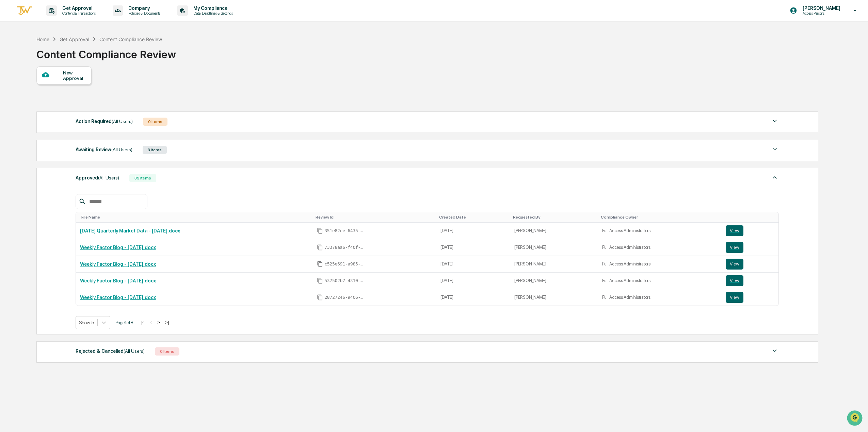 This screenshot has height=432, width=868. I want to click on span: Page 1 of 8, so click(124, 323).